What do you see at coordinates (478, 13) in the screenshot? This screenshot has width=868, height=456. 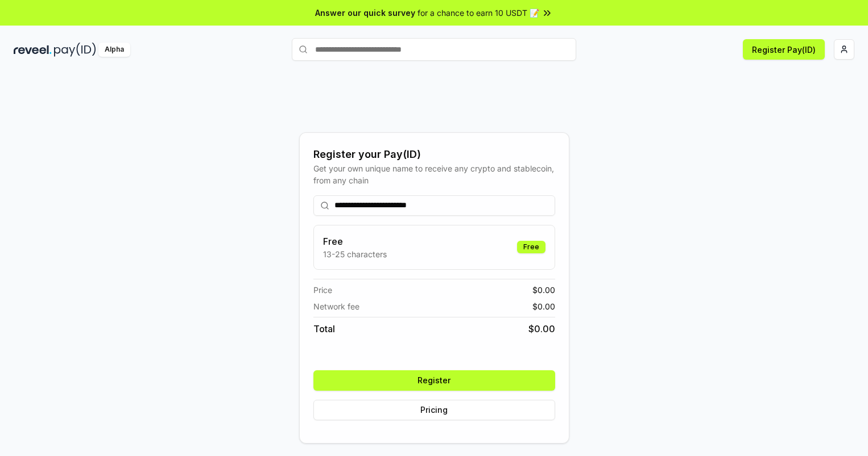 I see `span: for a chance to earn 10 USDT 📝` at bounding box center [478, 13].